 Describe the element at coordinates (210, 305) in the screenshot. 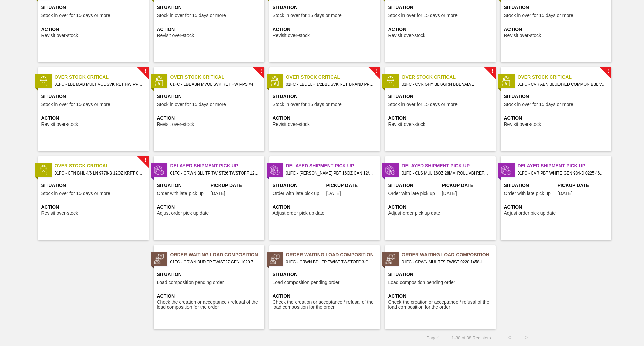

I see `span: Check the creation or acceptance / refusal of the load composition for the order` at that location.